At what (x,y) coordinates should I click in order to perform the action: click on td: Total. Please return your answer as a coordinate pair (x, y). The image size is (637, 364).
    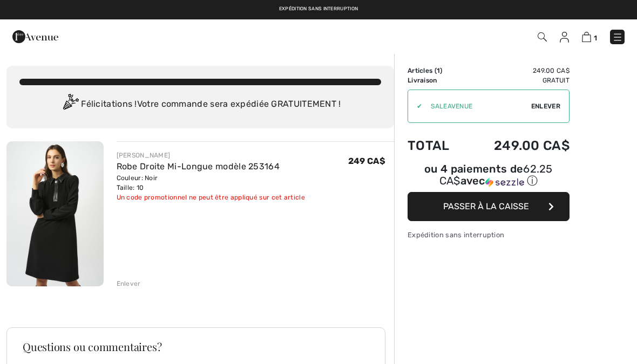
    Looking at the image, I should click on (436, 145).